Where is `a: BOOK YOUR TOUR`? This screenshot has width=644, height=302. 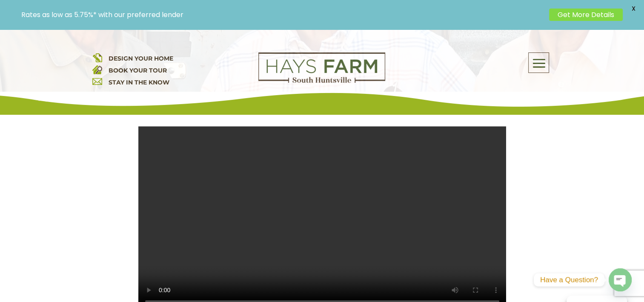 a: BOOK YOUR TOUR is located at coordinates (137, 70).